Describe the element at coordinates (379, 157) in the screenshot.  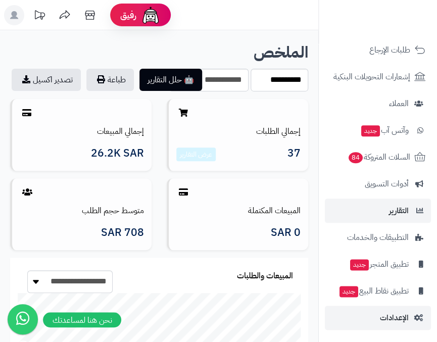
I see `span: السلات المتروكة` at that location.